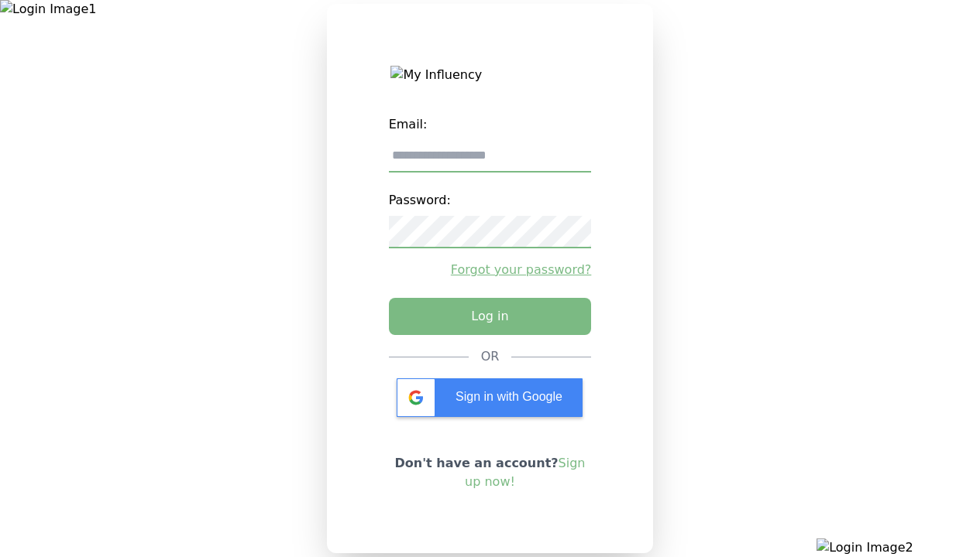  What do you see at coordinates (490, 270) in the screenshot?
I see `a: Forgot your password?` at bounding box center [490, 270].